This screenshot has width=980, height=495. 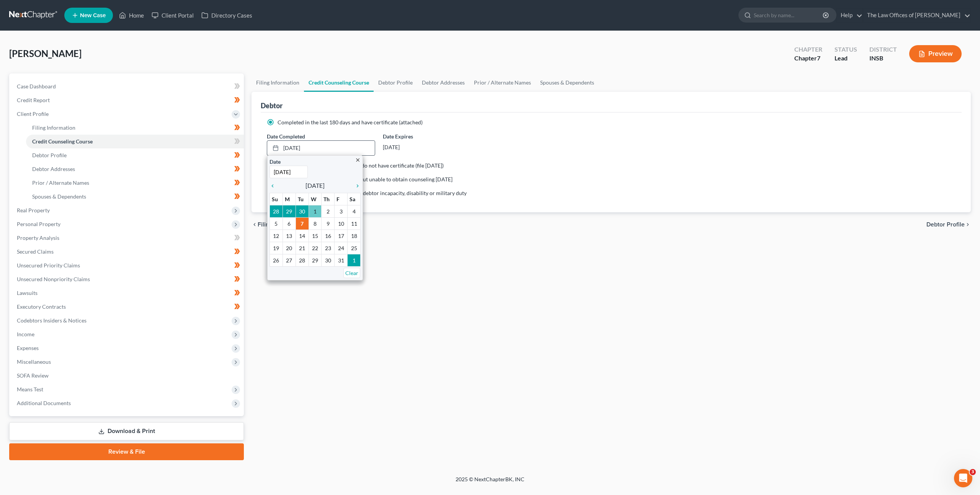 What do you see at coordinates (277, 223) in the screenshot?
I see `td: 5` at bounding box center [277, 223].